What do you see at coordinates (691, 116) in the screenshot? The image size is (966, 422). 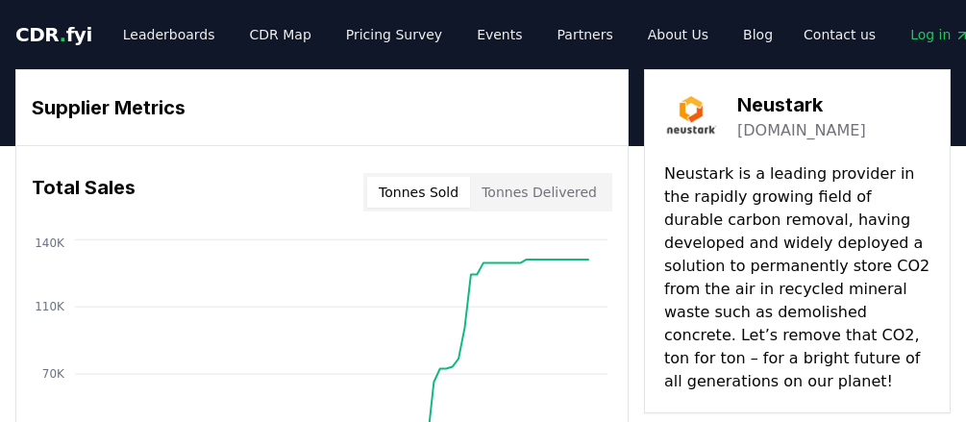 I see `img: Neustark-logo` at bounding box center [691, 116].